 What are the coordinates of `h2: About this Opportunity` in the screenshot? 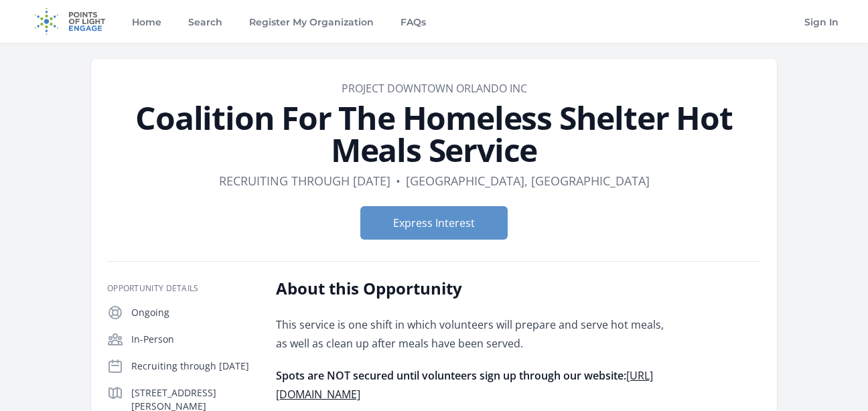 It's located at (471, 288).